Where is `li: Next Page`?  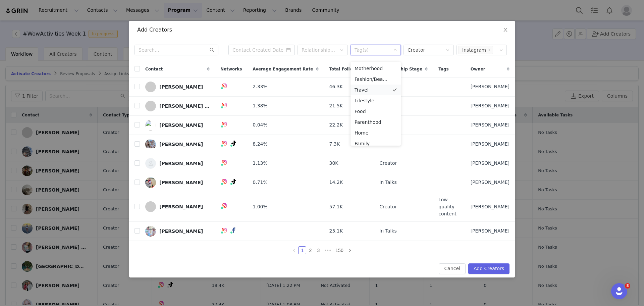 li: Next Page is located at coordinates (350, 251).